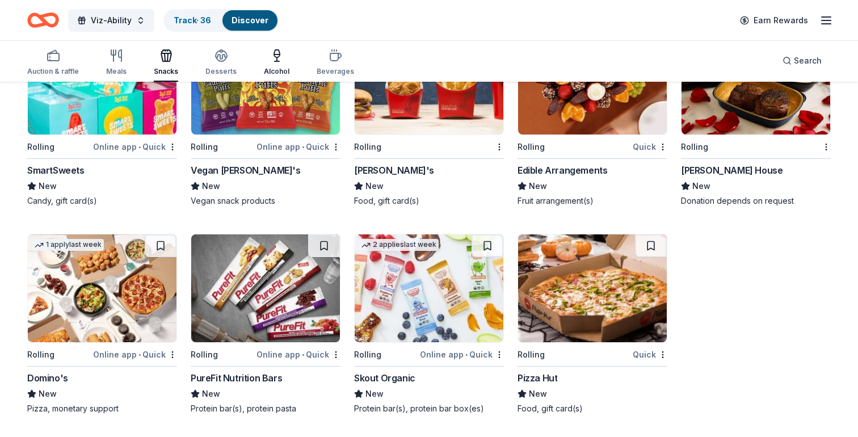  I want to click on button: Desserts, so click(221, 63).